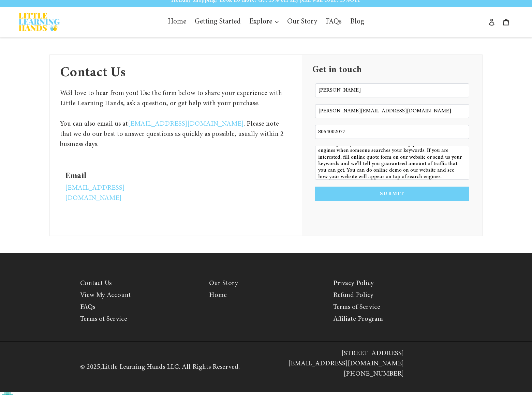  I want to click on span: Home, so click(177, 22).